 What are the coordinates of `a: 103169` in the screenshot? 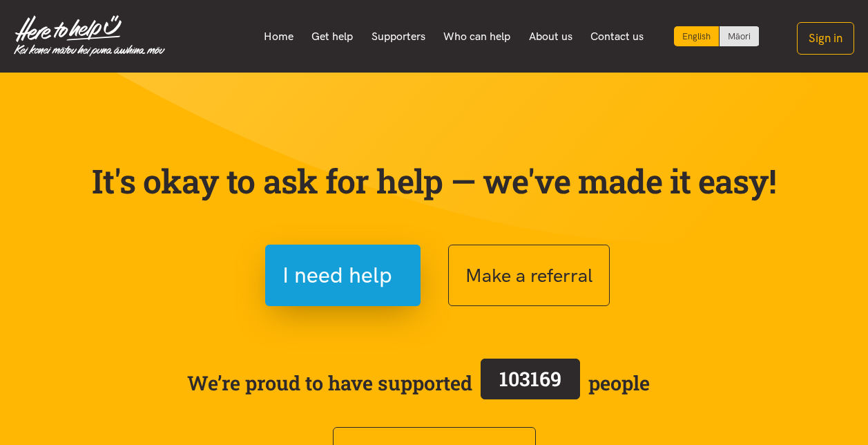 It's located at (530, 382).